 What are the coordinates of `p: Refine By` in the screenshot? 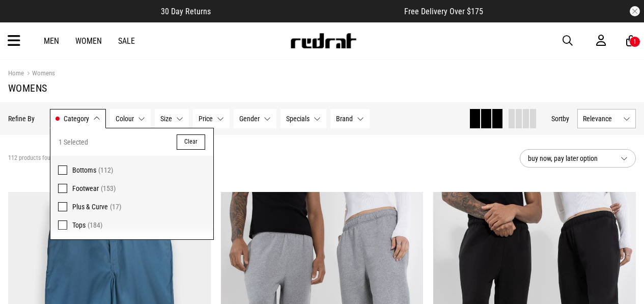 It's located at (21, 119).